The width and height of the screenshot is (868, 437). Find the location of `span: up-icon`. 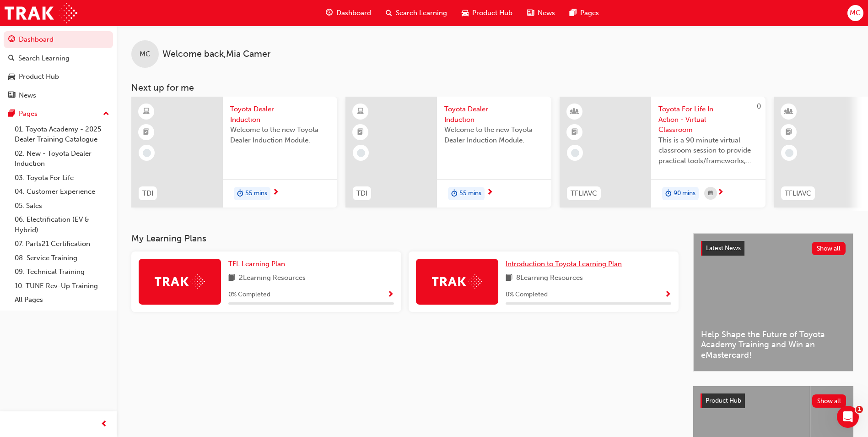

span: up-icon is located at coordinates (106, 114).